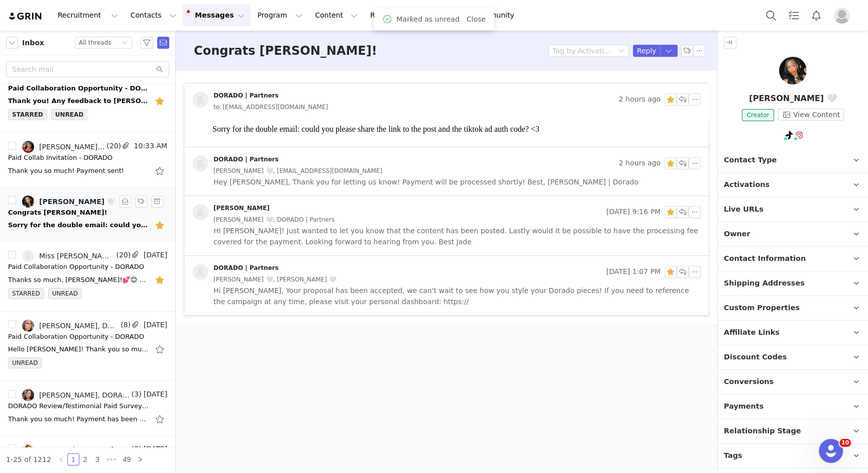 The image size is (868, 473). I want to click on span: Send Email, so click(164, 43).